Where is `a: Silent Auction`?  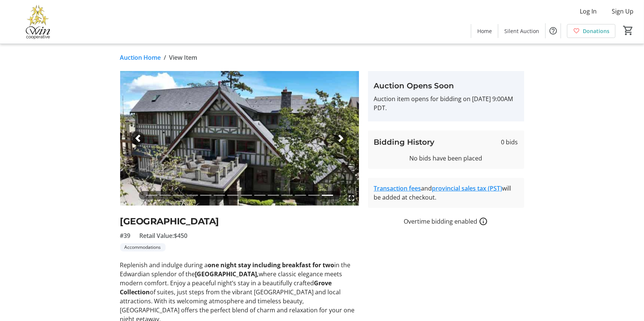 a: Silent Auction is located at coordinates (521, 31).